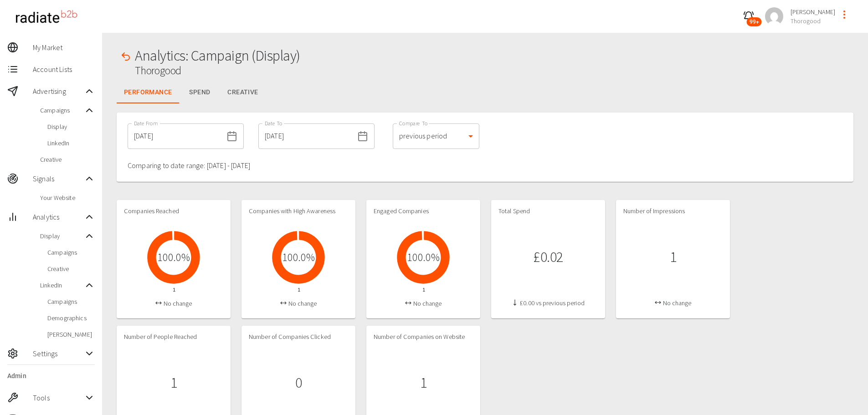  What do you see at coordinates (174, 211) in the screenshot?
I see `h4: Companies Reached` at bounding box center [174, 211].